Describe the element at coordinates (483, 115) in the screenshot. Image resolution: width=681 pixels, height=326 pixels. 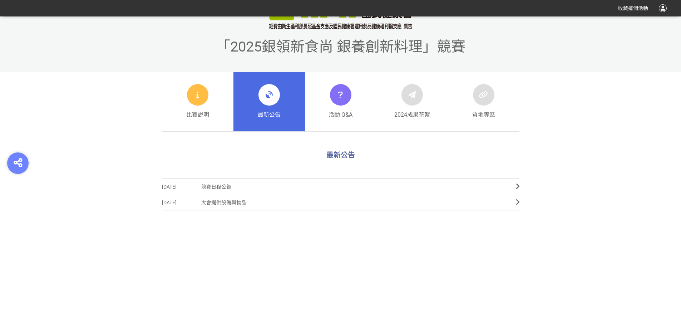
I see `span: 質地專區` at that location.